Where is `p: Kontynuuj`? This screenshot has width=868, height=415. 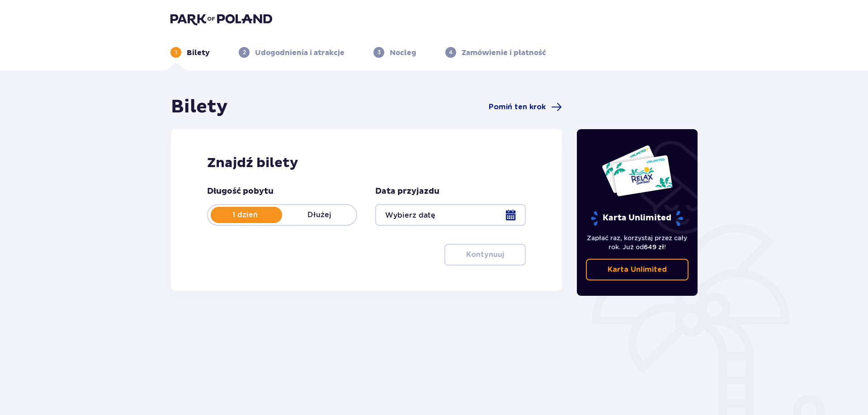
p: Kontynuuj is located at coordinates (485, 255).